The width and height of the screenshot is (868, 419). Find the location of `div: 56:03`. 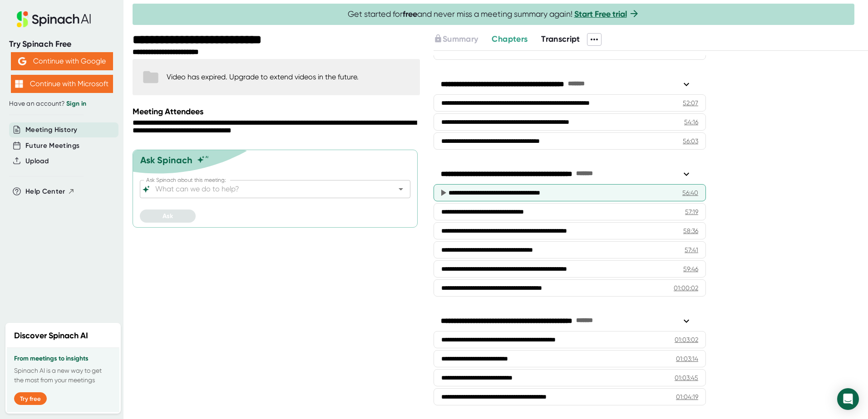

div: 56:03 is located at coordinates (691, 141).